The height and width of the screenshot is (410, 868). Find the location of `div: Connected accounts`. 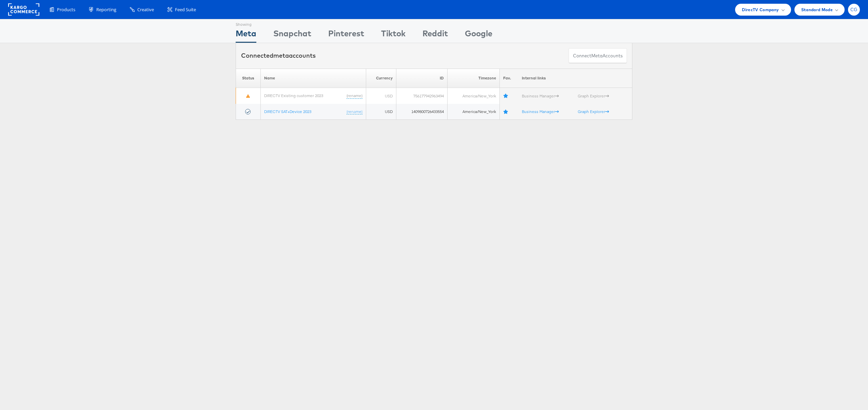

div: Connected accounts is located at coordinates (278, 56).